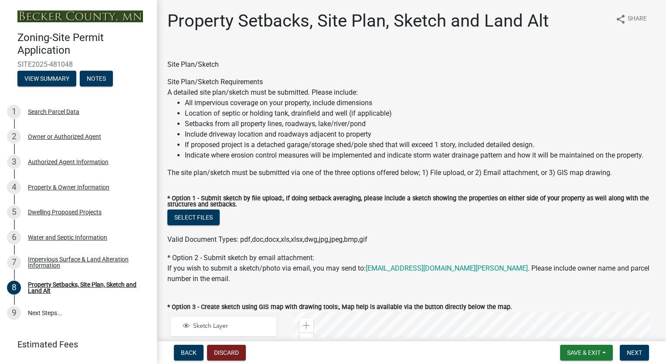  What do you see at coordinates (85, 262) in the screenshot?
I see `div: Impervious Surface & Land Alteration Information` at bounding box center [85, 262].